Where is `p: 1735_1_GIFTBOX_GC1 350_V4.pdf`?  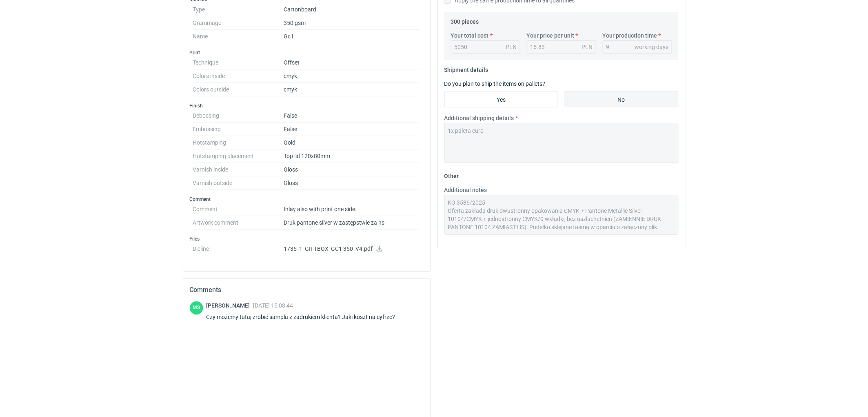 p: 1735_1_GIFTBOX_GC1 350_V4.pdf is located at coordinates (352, 249).